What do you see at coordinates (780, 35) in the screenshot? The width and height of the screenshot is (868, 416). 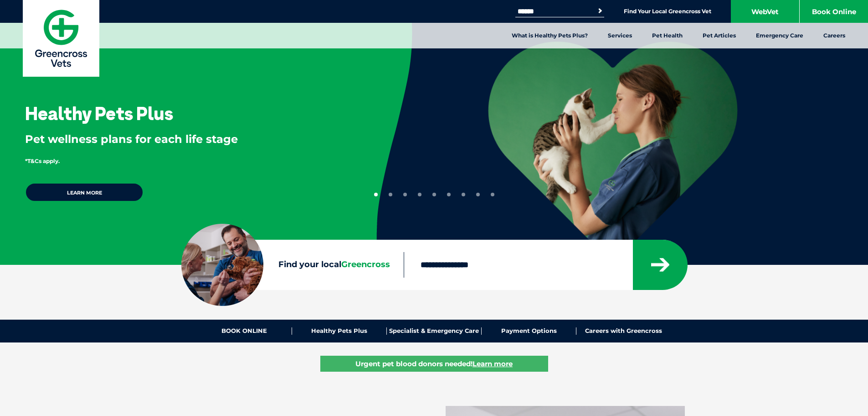 I see `a: Emergency Care` at bounding box center [780, 35].